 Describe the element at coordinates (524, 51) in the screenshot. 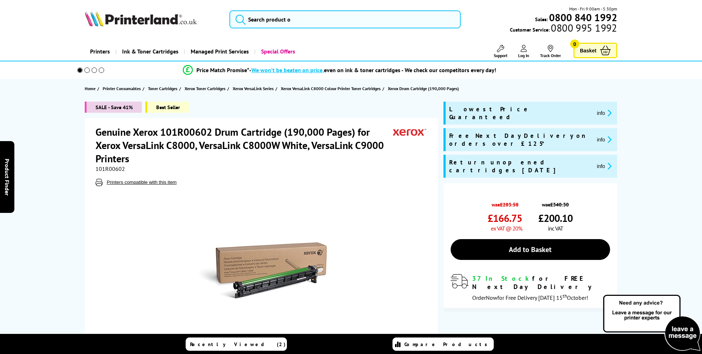

I see `a: Log In` at that location.